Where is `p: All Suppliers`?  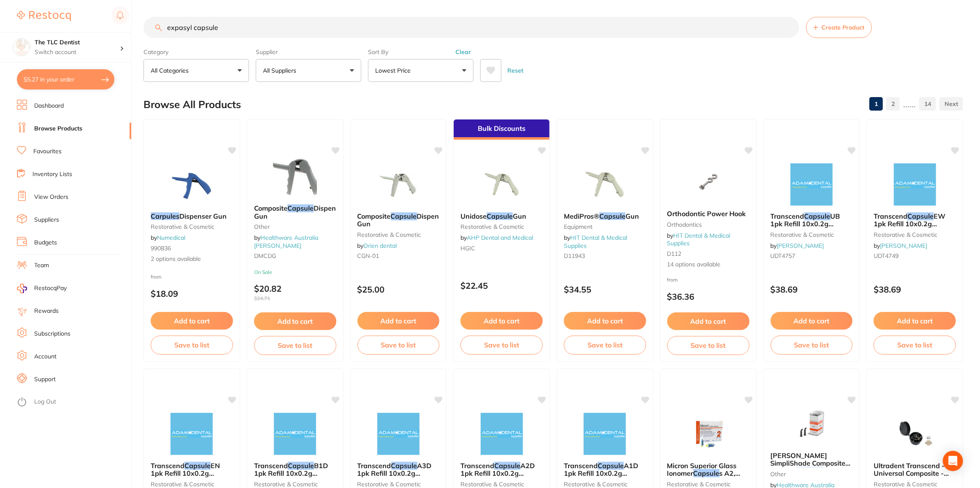
p: All Suppliers is located at coordinates (281, 71).